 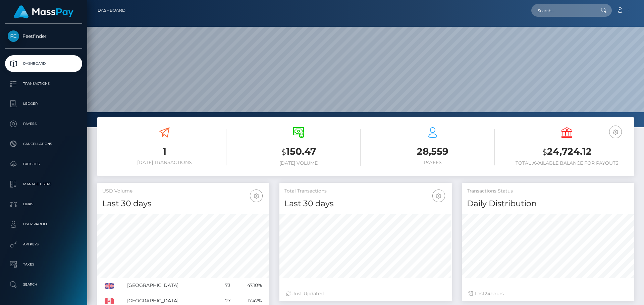 I want to click on h3: 24,724.12, so click(x=567, y=152).